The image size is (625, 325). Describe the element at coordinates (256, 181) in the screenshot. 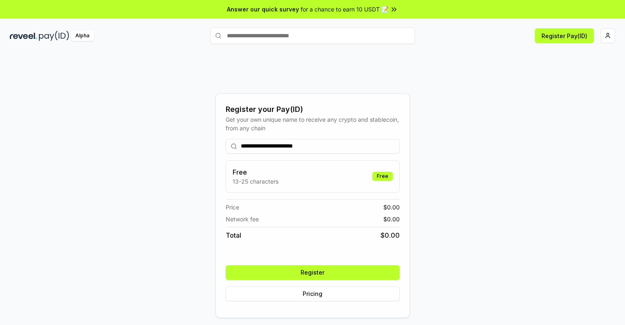

I see `p: 13-25 characters` at that location.